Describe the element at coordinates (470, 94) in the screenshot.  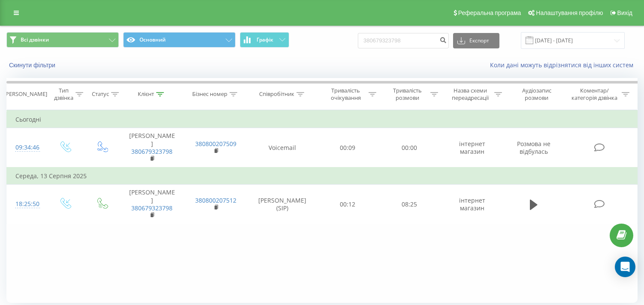
I see `div: Назва схеми переадресації` at that location.